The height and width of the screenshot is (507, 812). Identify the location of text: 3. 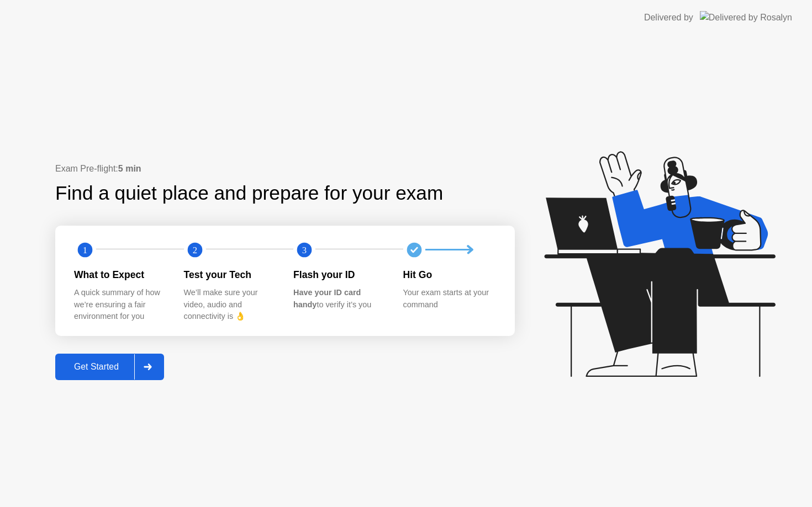
(305, 249).